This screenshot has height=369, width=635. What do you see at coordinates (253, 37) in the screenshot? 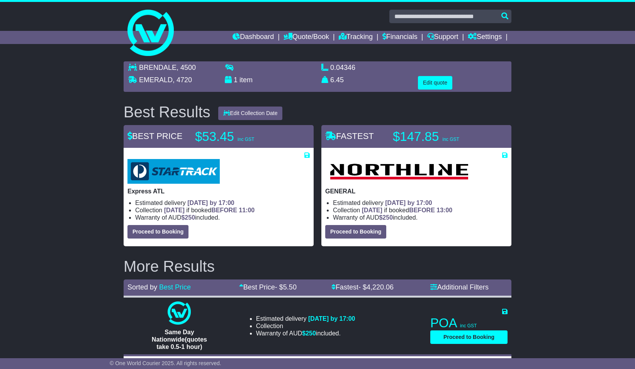
I see `a: Dashboard` at bounding box center [253, 37].